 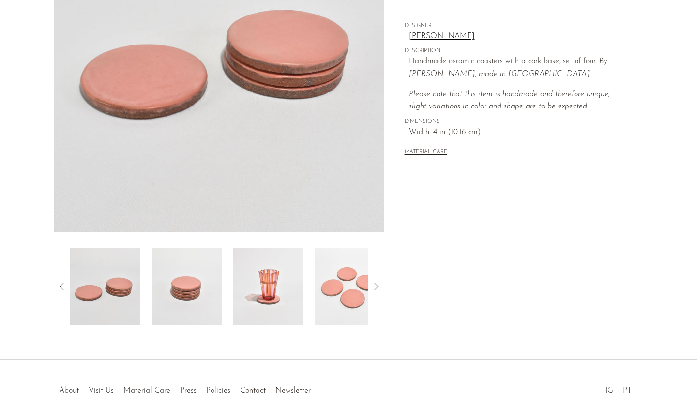 I want to click on span: DIMENSIONS, so click(x=514, y=122).